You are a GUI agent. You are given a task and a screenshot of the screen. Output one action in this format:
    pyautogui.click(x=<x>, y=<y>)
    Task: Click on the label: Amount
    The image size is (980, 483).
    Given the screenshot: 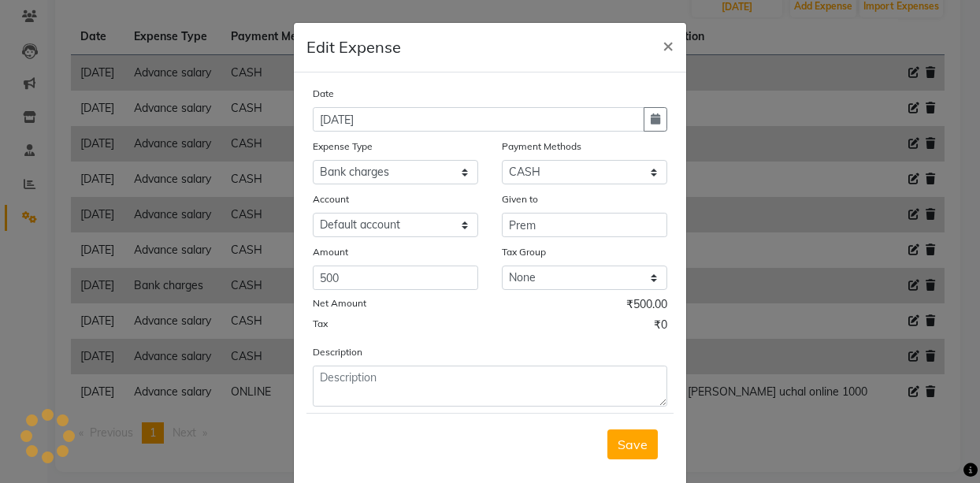 What is the action you would take?
    pyautogui.click(x=330, y=252)
    